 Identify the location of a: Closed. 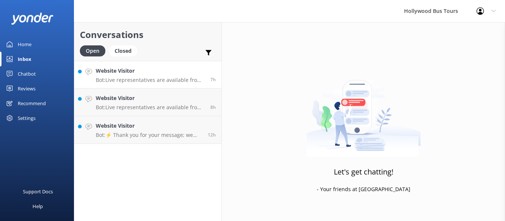
(125, 51).